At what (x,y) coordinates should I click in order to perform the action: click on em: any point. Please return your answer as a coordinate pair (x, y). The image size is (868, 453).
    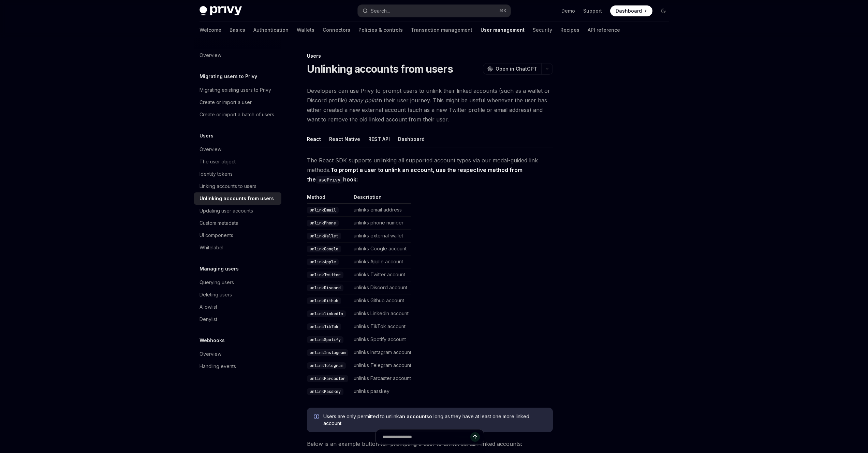
    Looking at the image, I should click on (365, 100).